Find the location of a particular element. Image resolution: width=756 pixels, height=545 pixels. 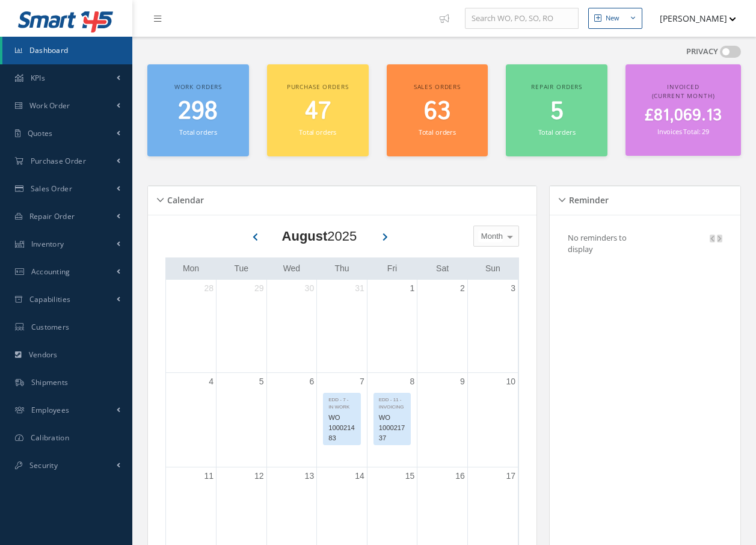

td: August 8, 2025 is located at coordinates (392, 420).